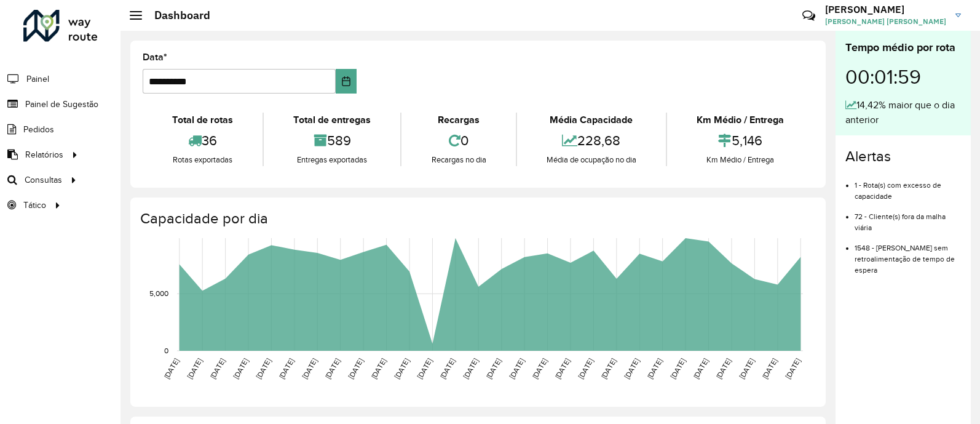 This screenshot has width=980, height=424. Describe the element at coordinates (166, 350) in the screenshot. I see `text: 0` at that location.